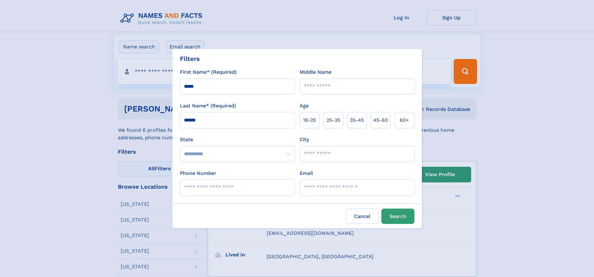 The image size is (594, 277). Describe the element at coordinates (306, 173) in the screenshot. I see `label: Email` at that location.